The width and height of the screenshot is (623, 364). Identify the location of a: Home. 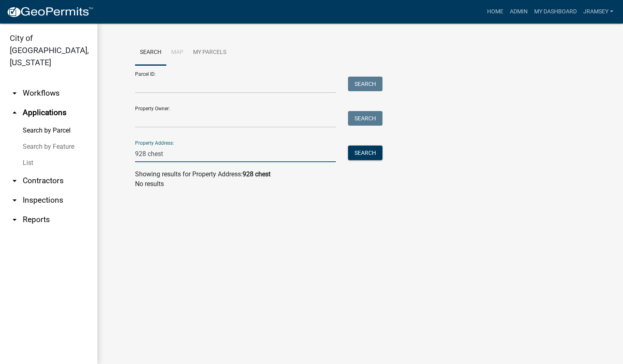
(495, 12).